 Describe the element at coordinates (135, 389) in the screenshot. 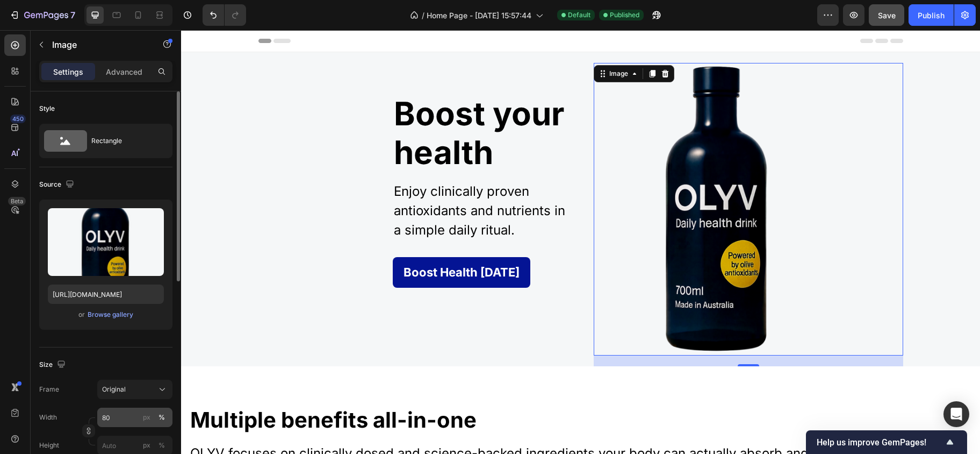

I see `button: Original` at that location.